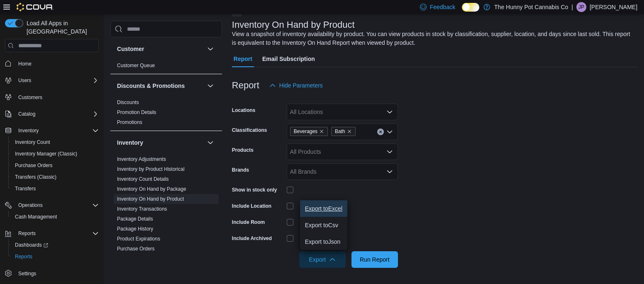 The width and height of the screenshot is (644, 284). I want to click on img: Cova, so click(35, 7).